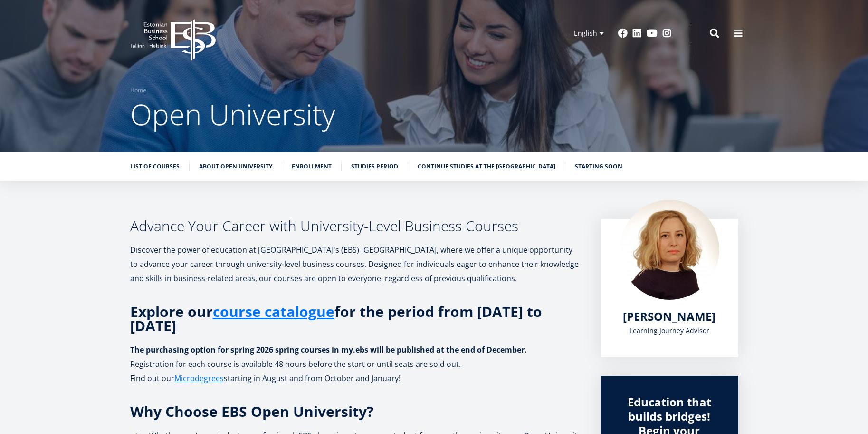 The height and width of the screenshot is (434, 868). What do you see at coordinates (670, 330) in the screenshot?
I see `div: Learning Journey Advisor` at bounding box center [670, 330].